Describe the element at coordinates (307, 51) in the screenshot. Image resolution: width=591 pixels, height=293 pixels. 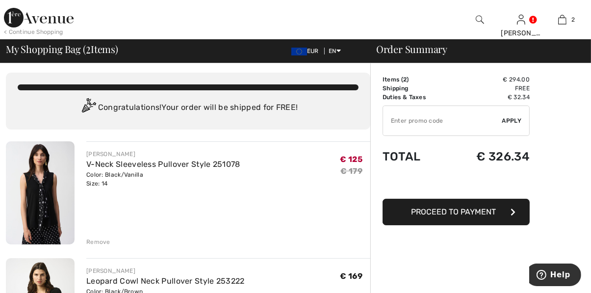
I see `span: EUR` at that location.